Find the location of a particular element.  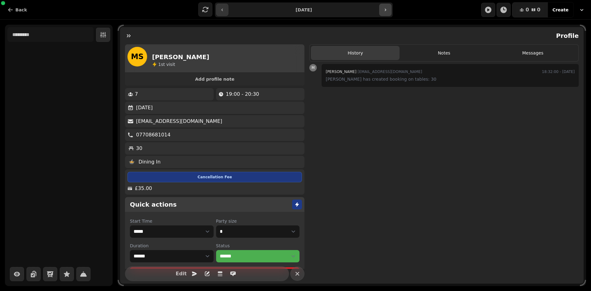

span: 1 is located at coordinates (159, 64).